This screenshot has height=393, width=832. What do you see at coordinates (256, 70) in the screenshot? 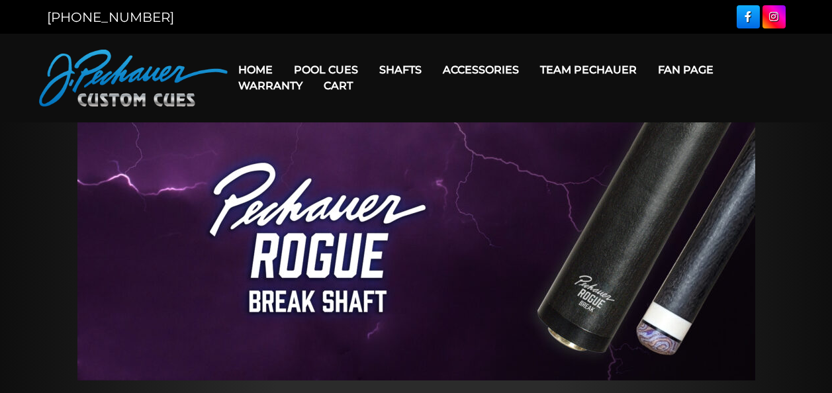
I see `a: Home` at bounding box center [256, 70].